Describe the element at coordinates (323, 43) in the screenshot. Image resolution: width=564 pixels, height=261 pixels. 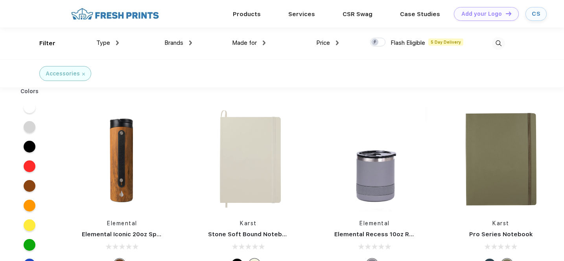
I see `span: Price` at that location.